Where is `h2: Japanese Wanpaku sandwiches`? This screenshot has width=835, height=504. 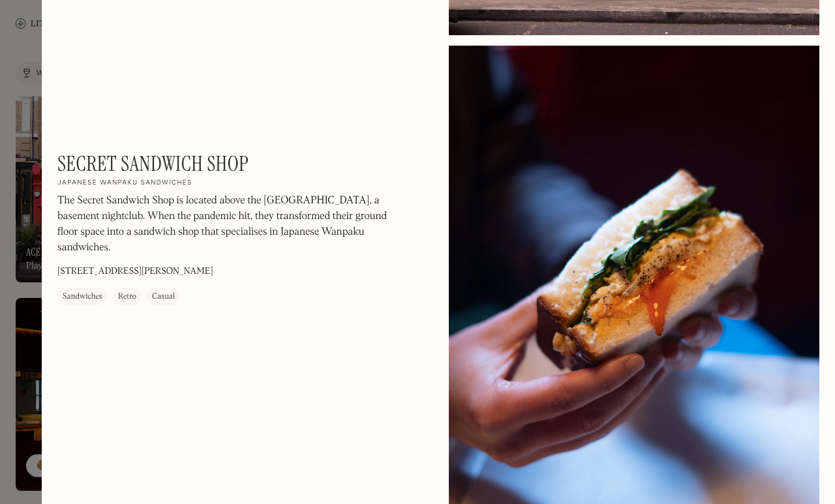
h2: Japanese Wanpaku sandwiches is located at coordinates (124, 183).